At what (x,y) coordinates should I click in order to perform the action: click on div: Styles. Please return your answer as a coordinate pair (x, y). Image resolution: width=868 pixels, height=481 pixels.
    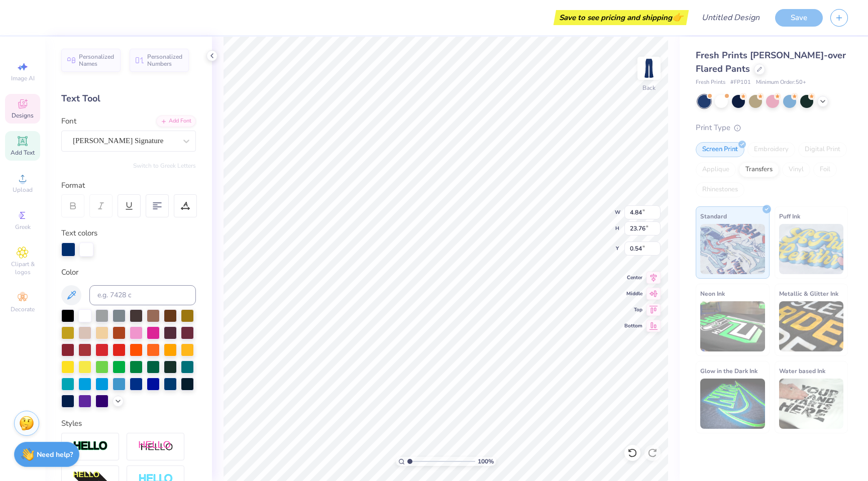
    Looking at the image, I should click on (129, 423).